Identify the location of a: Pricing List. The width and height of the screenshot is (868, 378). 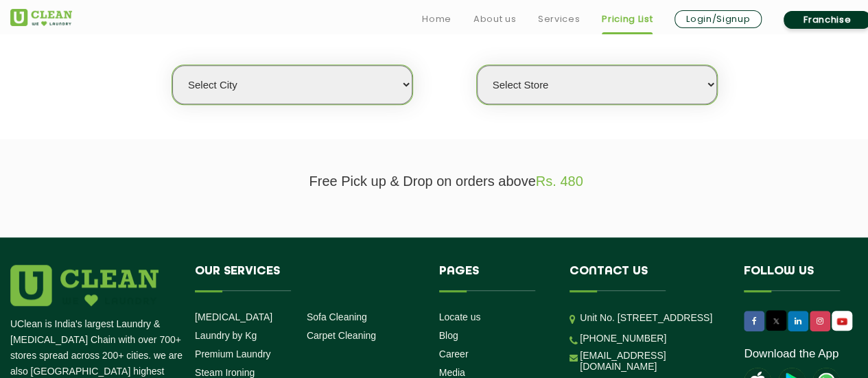
(627, 19).